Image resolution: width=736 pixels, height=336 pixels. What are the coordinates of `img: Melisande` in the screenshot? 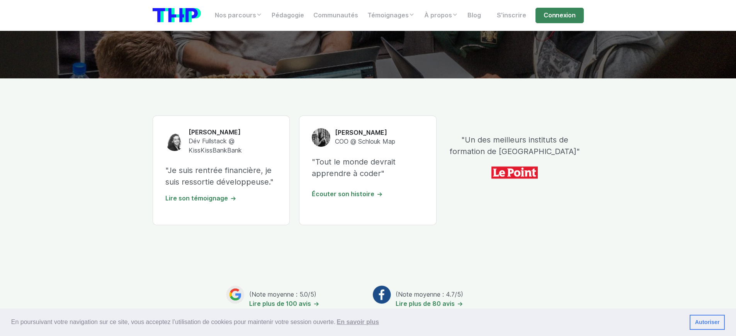 It's located at (321, 138).